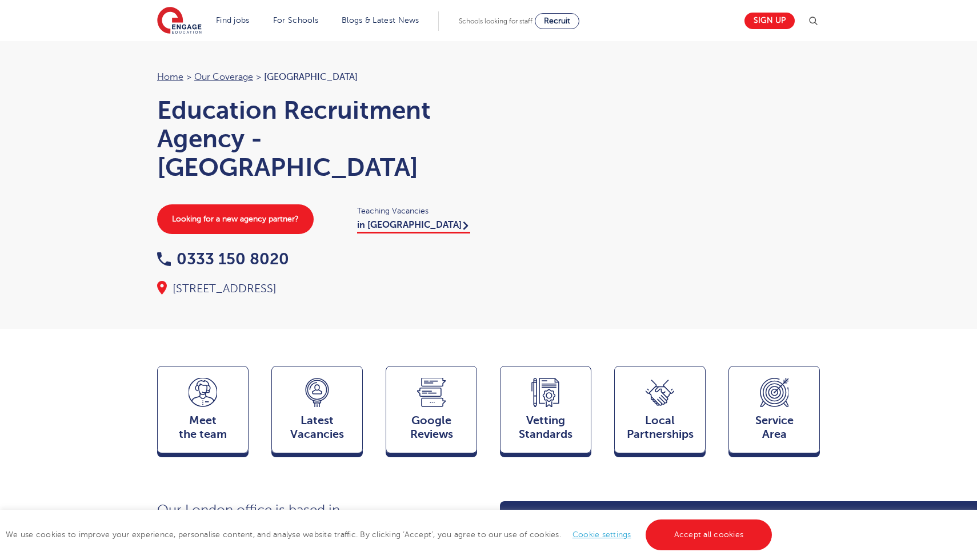 The height and width of the screenshot is (560, 977). What do you see at coordinates (601, 534) in the screenshot?
I see `a: Cookie settings` at bounding box center [601, 534].